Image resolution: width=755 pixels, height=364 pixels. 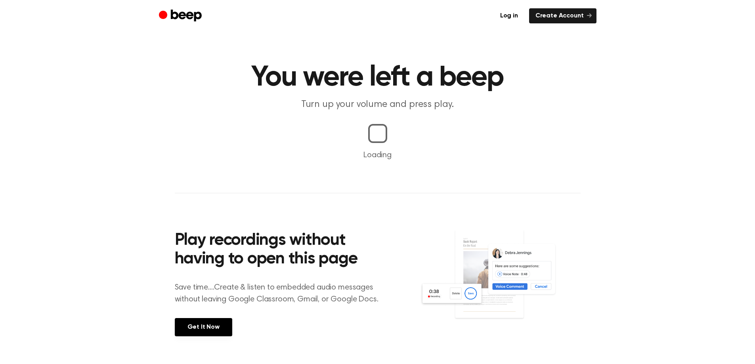 What do you see at coordinates (378, 78) in the screenshot?
I see `h1: You were left a beep` at bounding box center [378, 78].